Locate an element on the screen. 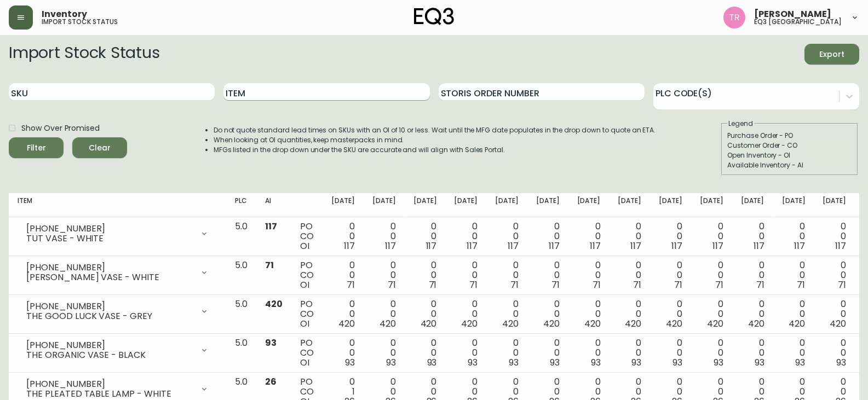 The image size is (868, 400). legend: Legend is located at coordinates (740, 124).